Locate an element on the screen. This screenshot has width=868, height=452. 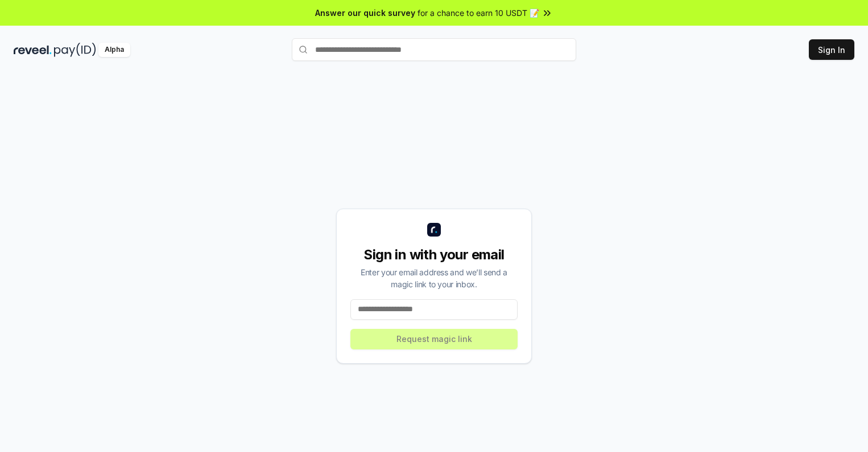
div: Enter your email address and we’ll send a magic link to your inbox. is located at coordinates (434, 278).